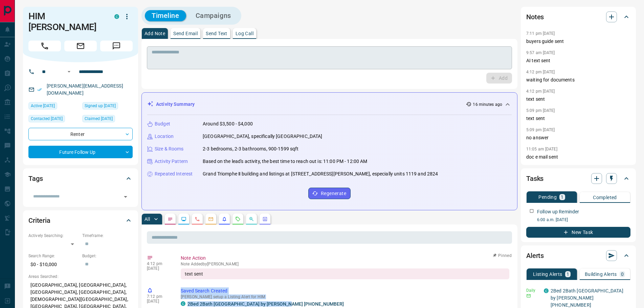 The height and width of the screenshot is (308, 644). I want to click on p: Activity Pattern, so click(171, 161).